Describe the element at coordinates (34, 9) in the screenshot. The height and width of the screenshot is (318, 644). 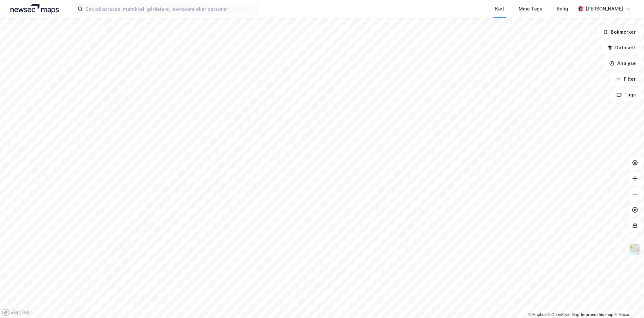
I see `img: logo.a4113a55bc3d86da70a041830d287a7e.svg` at that location.